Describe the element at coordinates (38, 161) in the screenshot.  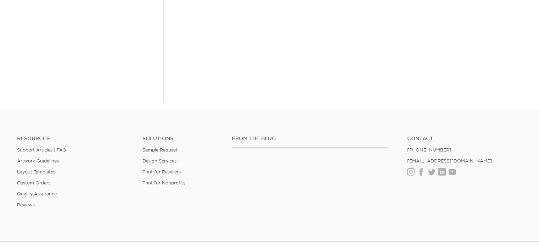
I see `a: Artwork Guidelines` at that location.